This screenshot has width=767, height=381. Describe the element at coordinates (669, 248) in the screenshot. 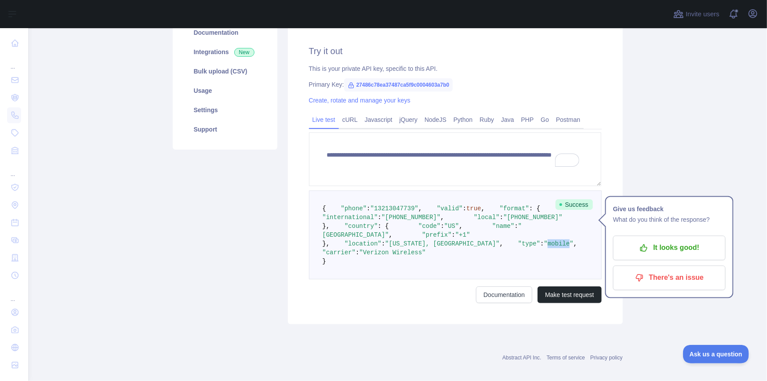

I see `p: It looks good!` at that location.